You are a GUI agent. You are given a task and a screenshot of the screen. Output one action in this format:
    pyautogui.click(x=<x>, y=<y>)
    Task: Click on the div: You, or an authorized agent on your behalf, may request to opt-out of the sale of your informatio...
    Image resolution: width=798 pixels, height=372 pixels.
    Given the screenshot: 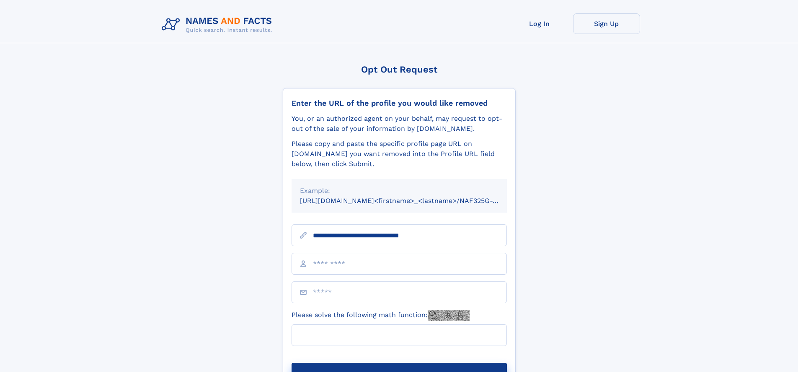 What is the action you would take?
    pyautogui.click(x=399, y=124)
    